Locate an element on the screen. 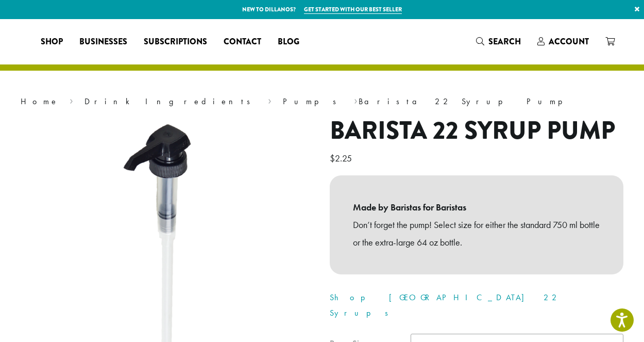 This screenshot has height=342, width=644. p: Don’t forget the pump! Select size for either the standard 750 ml bottle or the extra-large 64 oz... is located at coordinates (477, 233).